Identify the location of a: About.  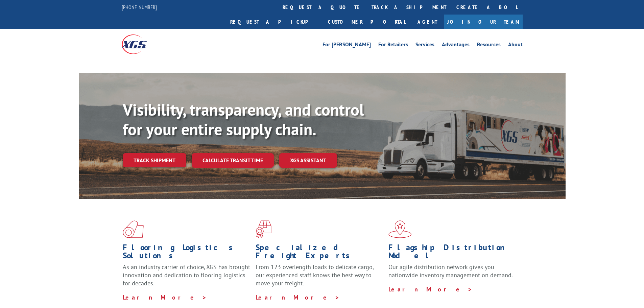
(515, 46).